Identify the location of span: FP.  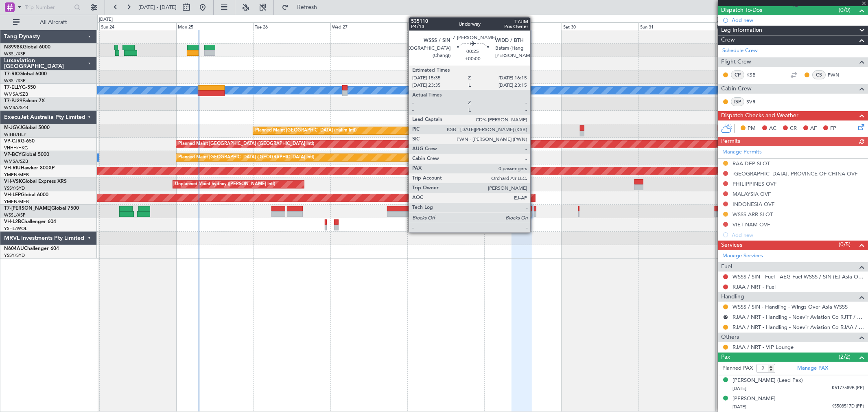
(833, 129).